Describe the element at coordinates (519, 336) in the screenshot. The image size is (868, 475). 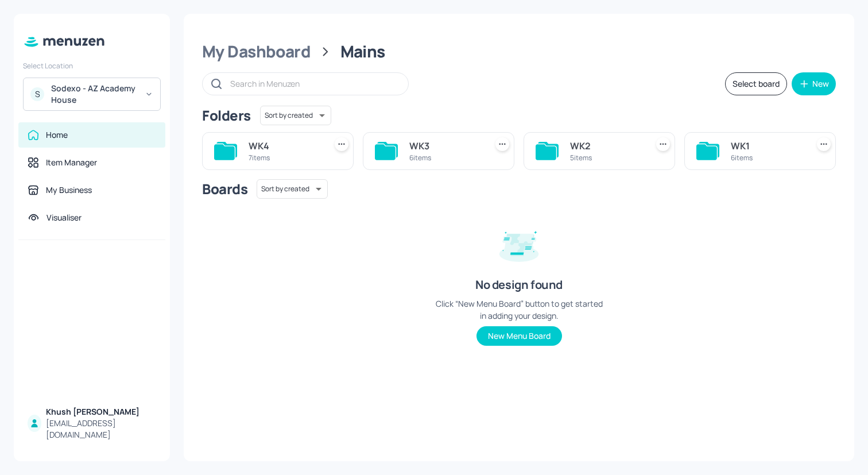
I see `button: New Menu Board` at that location.